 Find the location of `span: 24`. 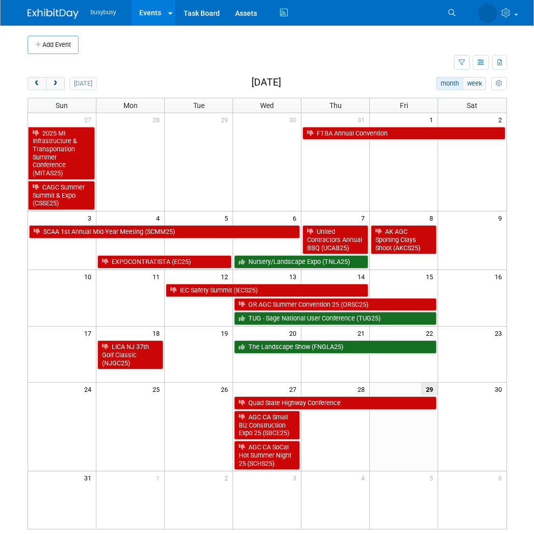

span: 24 is located at coordinates (89, 389).